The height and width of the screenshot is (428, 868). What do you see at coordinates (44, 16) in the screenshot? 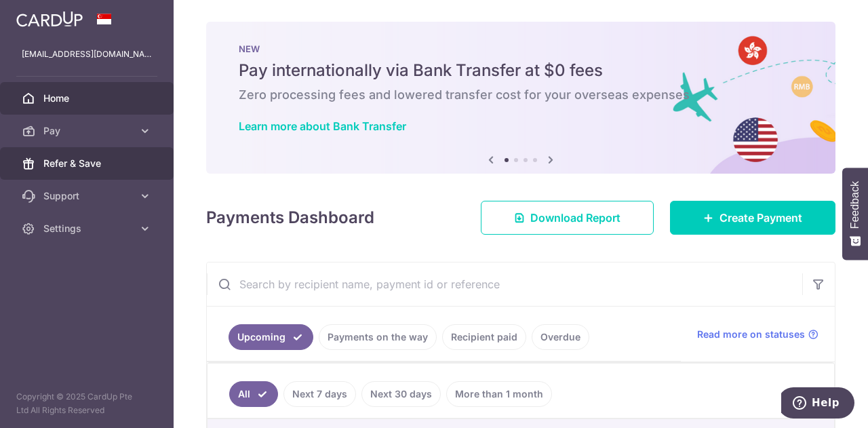
I see `span: Help` at bounding box center [44, 16].